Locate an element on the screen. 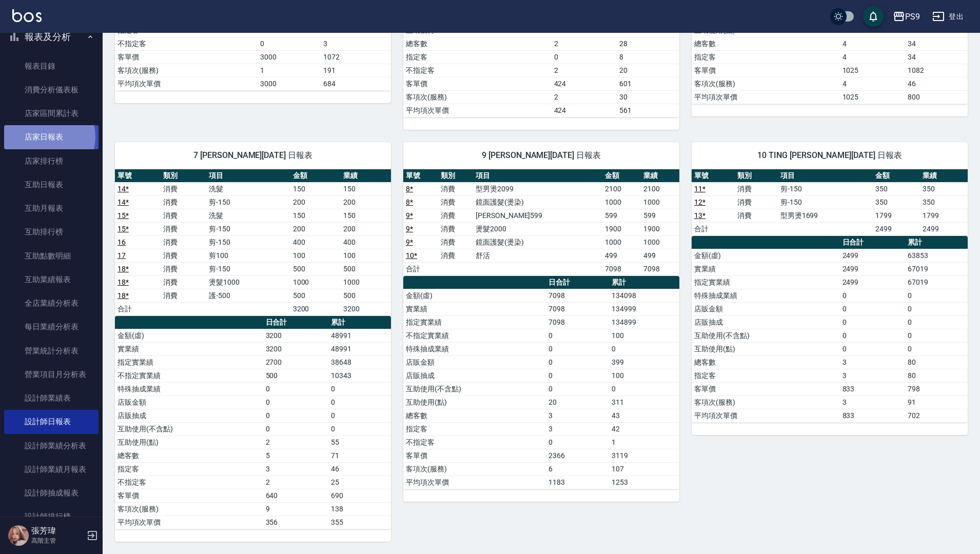 The image size is (980, 554). td: 指定實業績 is located at coordinates (475, 322).